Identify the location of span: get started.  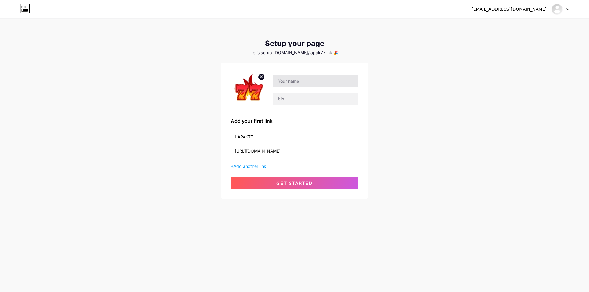
(295, 183).